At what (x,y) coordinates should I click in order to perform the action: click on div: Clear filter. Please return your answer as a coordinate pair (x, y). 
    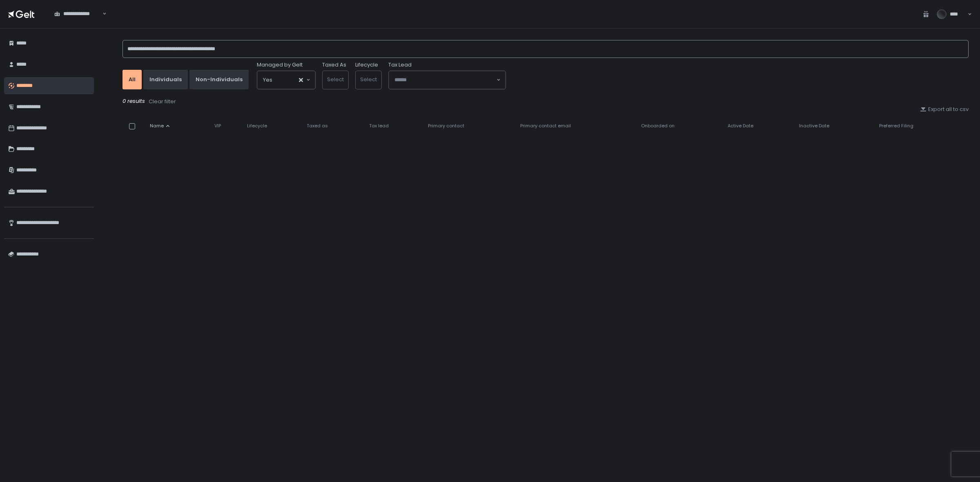
    Looking at the image, I should click on (162, 101).